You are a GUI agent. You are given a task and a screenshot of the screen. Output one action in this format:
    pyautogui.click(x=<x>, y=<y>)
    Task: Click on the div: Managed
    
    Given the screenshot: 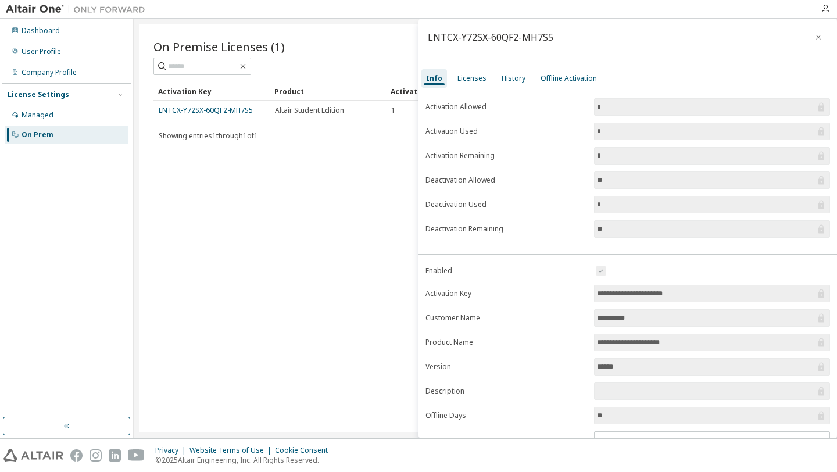 What is the action you would take?
    pyautogui.click(x=37, y=115)
    